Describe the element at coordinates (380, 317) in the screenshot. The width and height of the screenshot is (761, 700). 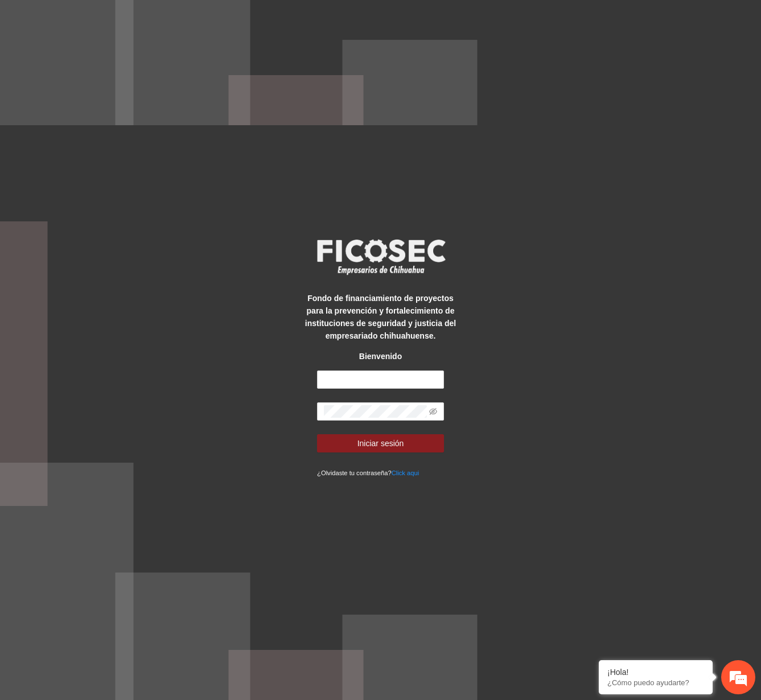
I see `strong: Fondo de financiamiento de proyectos para la prevención y fortalecimiento de instituciones de seg...` at that location.